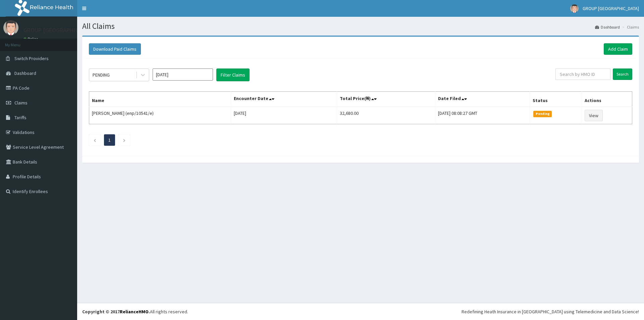  What do you see at coordinates (542, 114) in the screenshot?
I see `span: Pending` at bounding box center [542, 114].